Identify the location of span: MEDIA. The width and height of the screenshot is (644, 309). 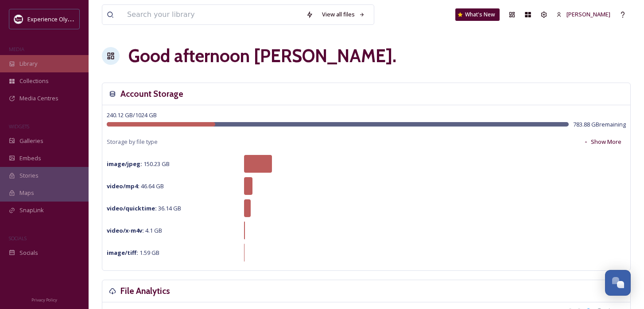
(16, 48).